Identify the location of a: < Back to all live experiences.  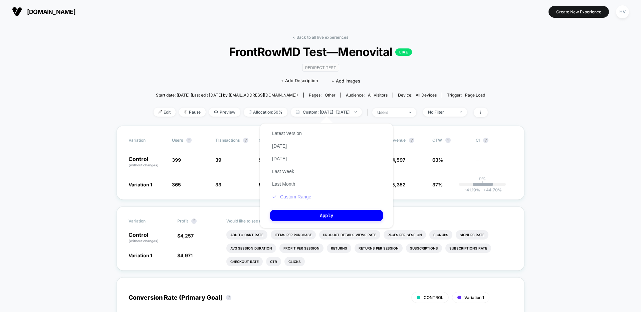
(321, 37).